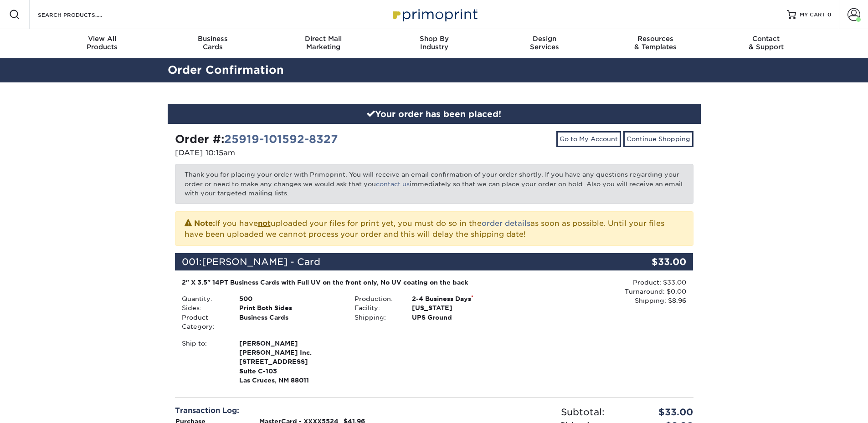  I want to click on a: order details, so click(506, 223).